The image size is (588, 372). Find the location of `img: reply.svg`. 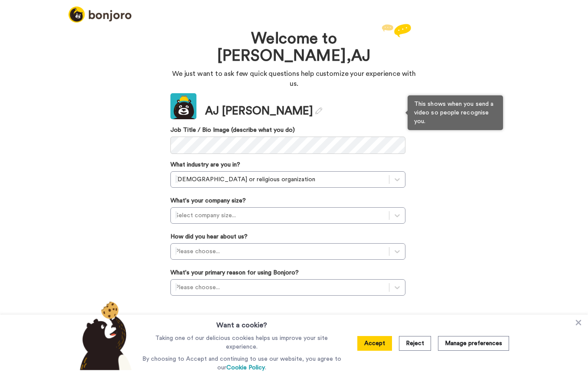

img: reply.svg is located at coordinates (396, 31).